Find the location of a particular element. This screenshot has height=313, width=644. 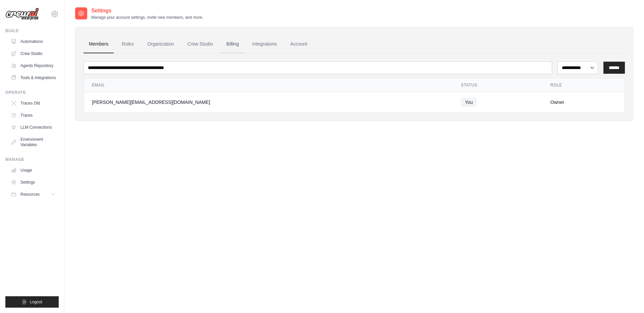

div: Manage is located at coordinates (32, 159).